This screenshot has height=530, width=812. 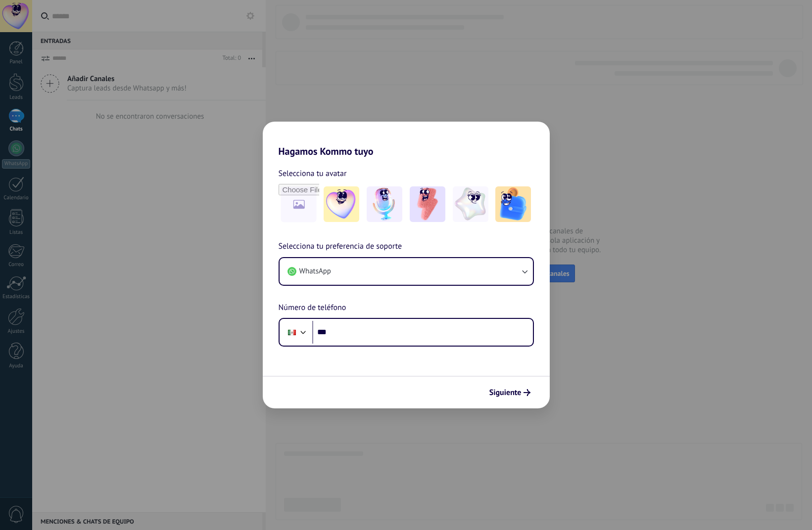 What do you see at coordinates (406, 139) in the screenshot?
I see `h2: Hagamos Kommo tuyo` at bounding box center [406, 139].